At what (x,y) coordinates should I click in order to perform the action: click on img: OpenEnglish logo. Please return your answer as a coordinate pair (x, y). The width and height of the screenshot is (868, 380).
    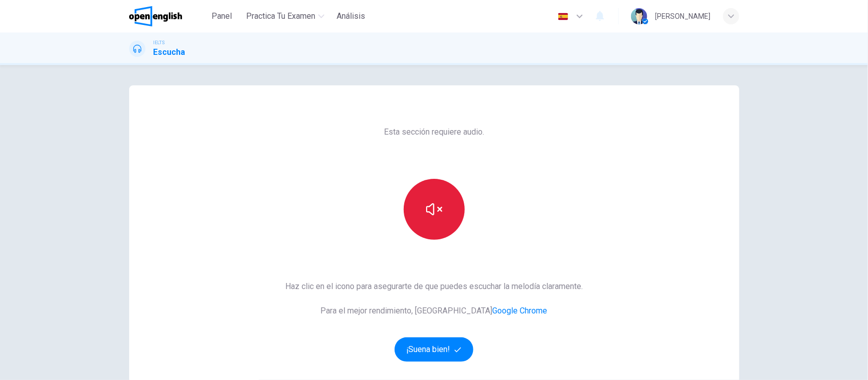
    Looking at the image, I should click on (155, 16).